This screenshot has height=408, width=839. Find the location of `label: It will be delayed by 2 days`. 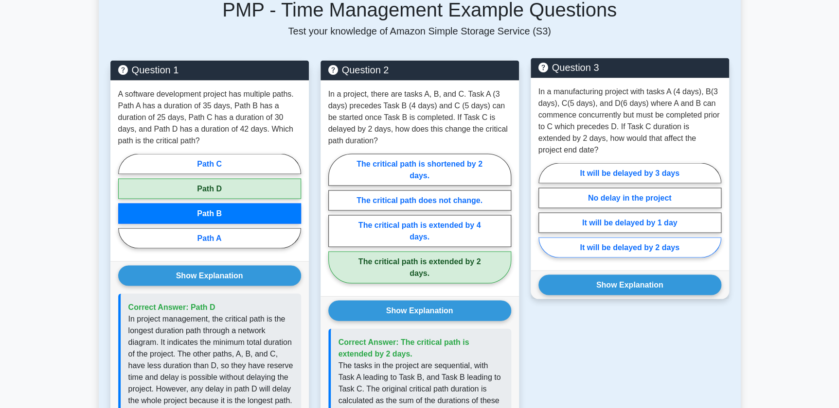

label: It will be delayed by 2 days is located at coordinates (630, 247).